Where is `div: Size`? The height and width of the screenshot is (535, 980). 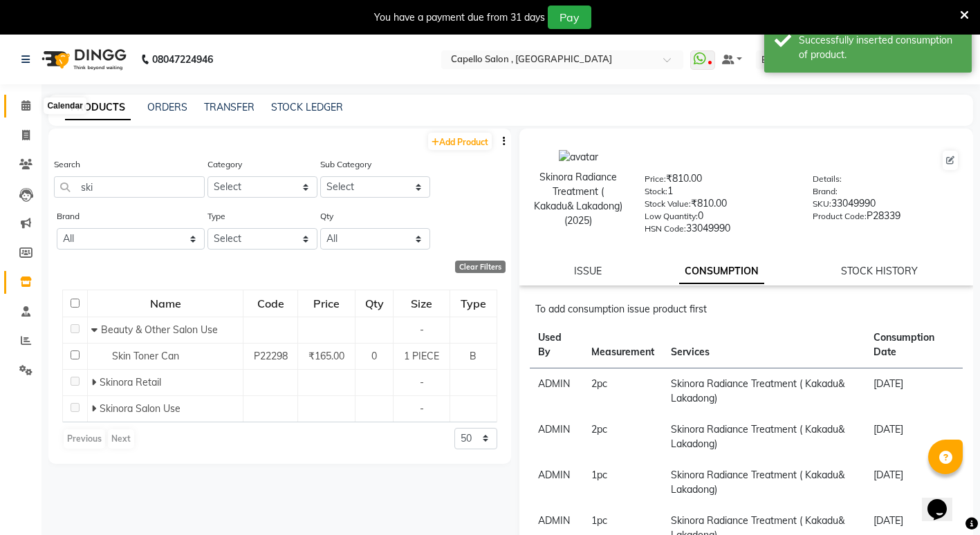 div: Size is located at coordinates (421, 304).